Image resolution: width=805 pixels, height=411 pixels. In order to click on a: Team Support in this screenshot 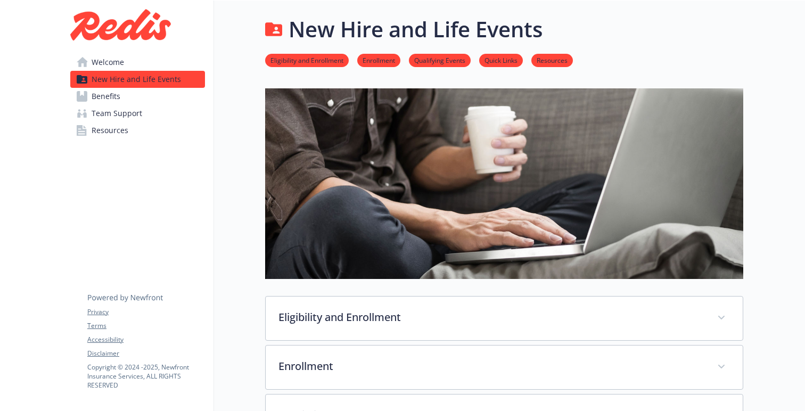, I will do `click(137, 113)`.